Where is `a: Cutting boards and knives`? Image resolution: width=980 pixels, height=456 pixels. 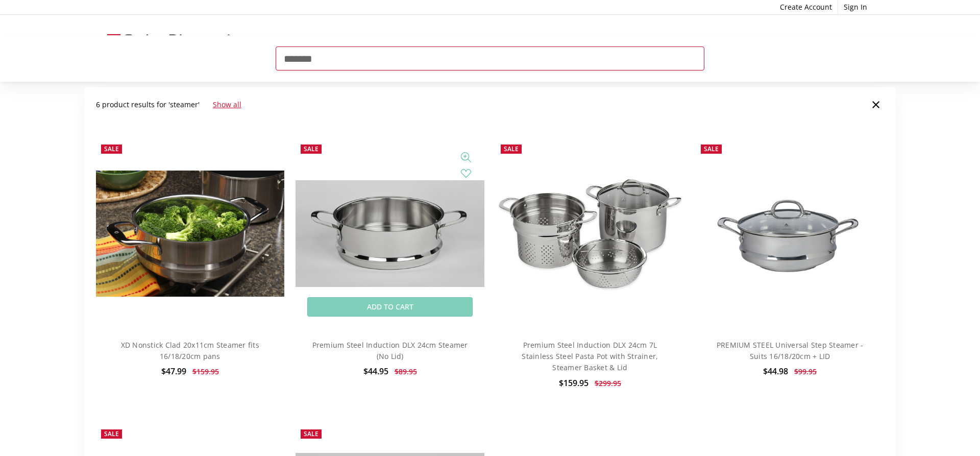
a: Cutting boards and knives is located at coordinates (489, 40).